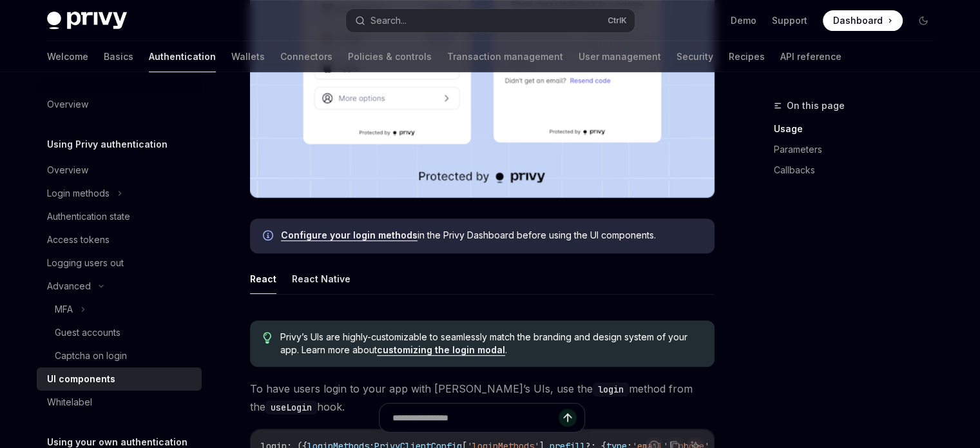 Image resolution: width=980 pixels, height=448 pixels. Describe the element at coordinates (68, 56) in the screenshot. I see `a: Welcome` at that location.